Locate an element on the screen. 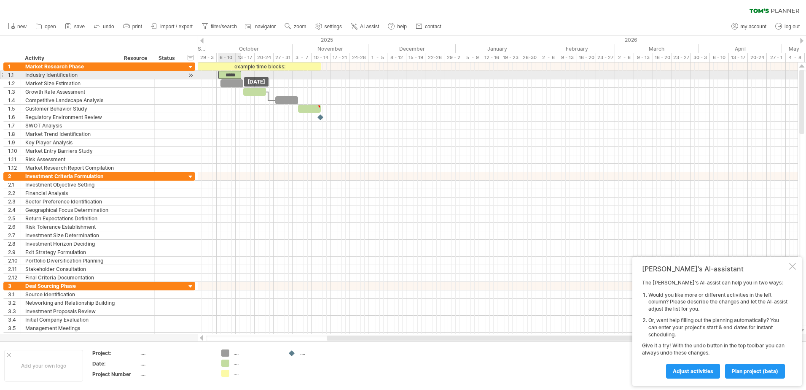  div: Portfolio Diversification Planning is located at coordinates (70, 260).